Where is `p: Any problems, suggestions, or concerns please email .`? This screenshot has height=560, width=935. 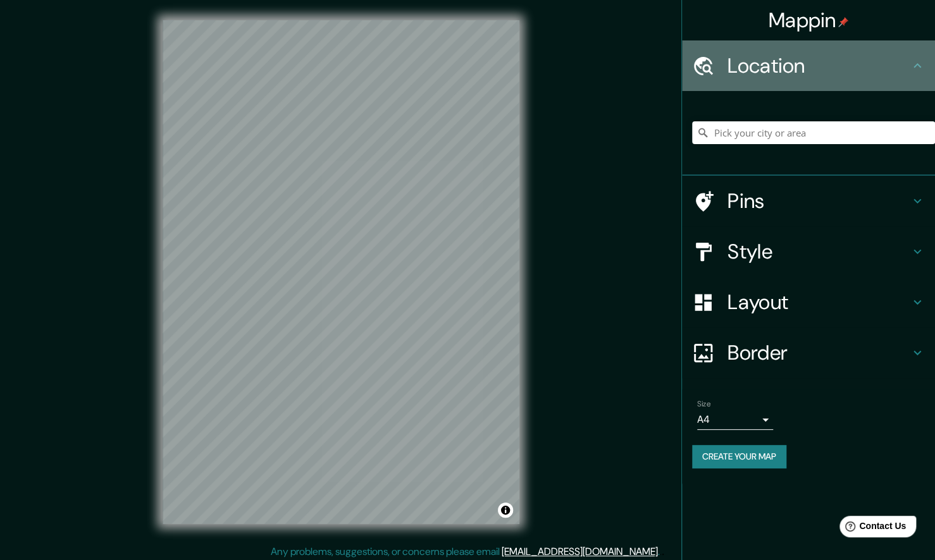
p: Any problems, suggestions, or concerns please email . is located at coordinates (465, 552).